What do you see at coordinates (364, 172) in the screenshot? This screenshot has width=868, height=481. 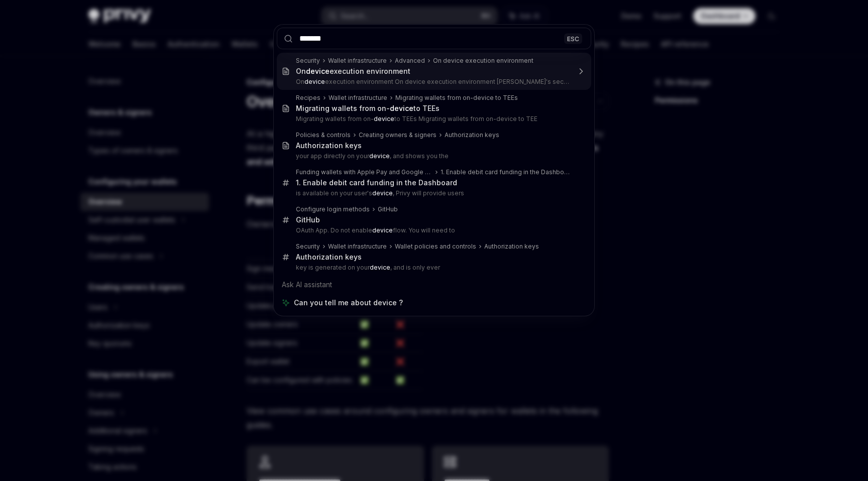 I see `div: Funding wallets with Apple Pay and Google Pay` at bounding box center [364, 172].